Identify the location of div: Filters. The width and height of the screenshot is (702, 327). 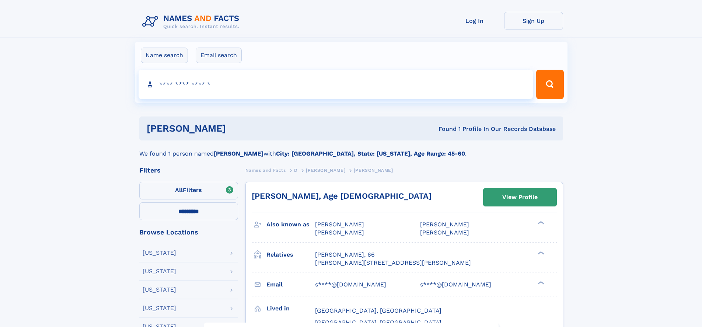
(189, 170).